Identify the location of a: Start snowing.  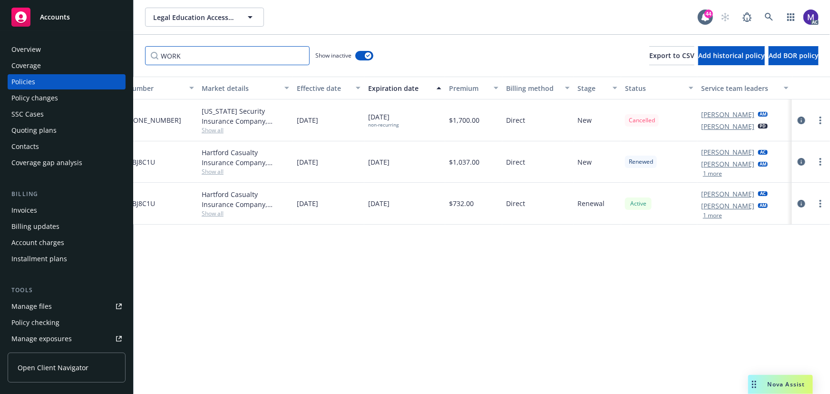
(725, 17).